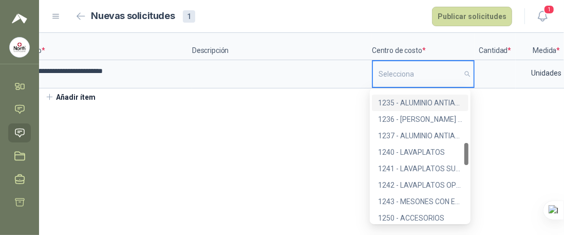  Describe the element at coordinates (133, 16) in the screenshot. I see `h2: Nuevas solicitudes` at that location.